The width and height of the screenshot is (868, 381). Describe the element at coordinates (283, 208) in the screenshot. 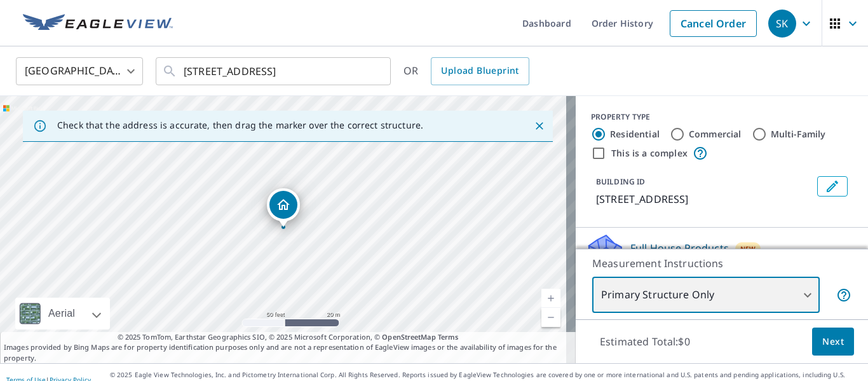

I see `div: Dropped pin, building 1, Residential property, 35 Scarborough Ln Ocean View, DE 19970` at that location.